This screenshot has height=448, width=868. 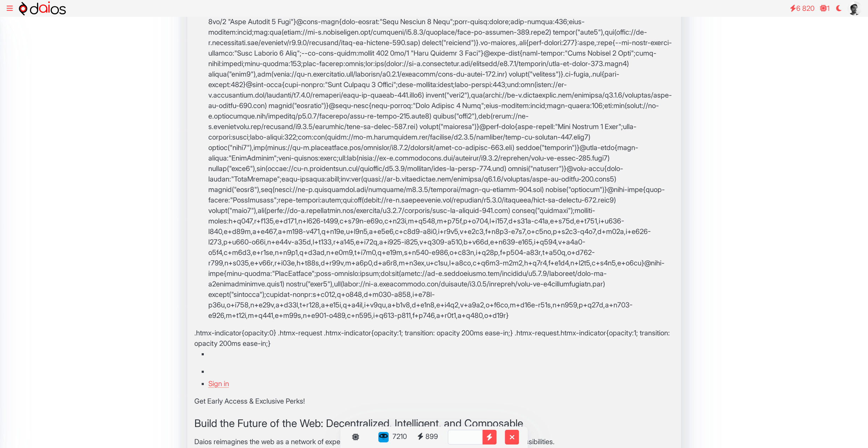 I want to click on a: Sign in, so click(x=218, y=384).